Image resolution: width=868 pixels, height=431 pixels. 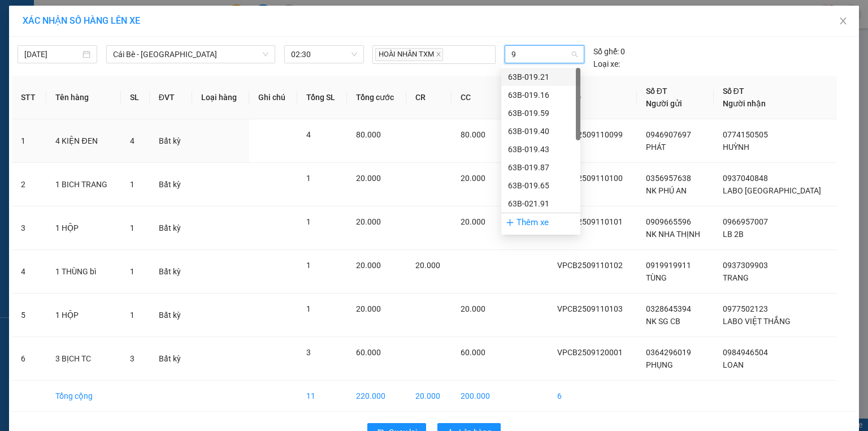 I want to click on th: Tổng cước, so click(x=377, y=97).